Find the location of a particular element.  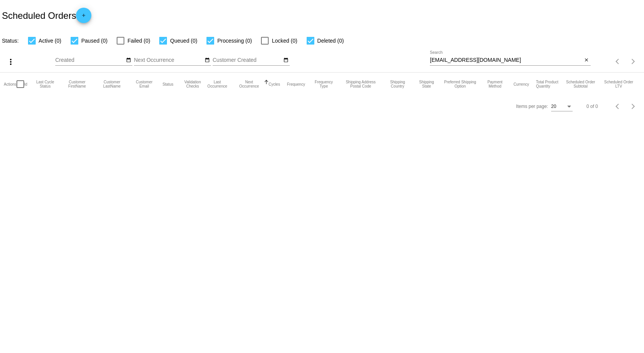

button: Change sorting for Status is located at coordinates (168, 84).